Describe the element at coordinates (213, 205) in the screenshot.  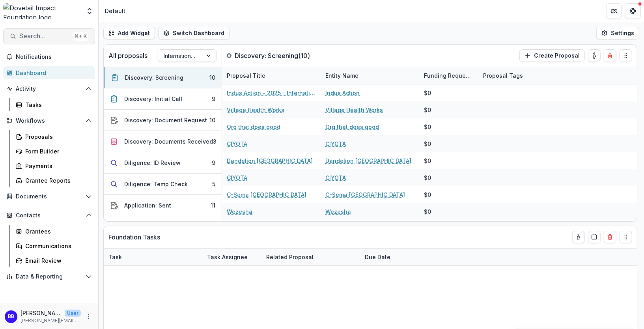
I see `div: 11` at that location.